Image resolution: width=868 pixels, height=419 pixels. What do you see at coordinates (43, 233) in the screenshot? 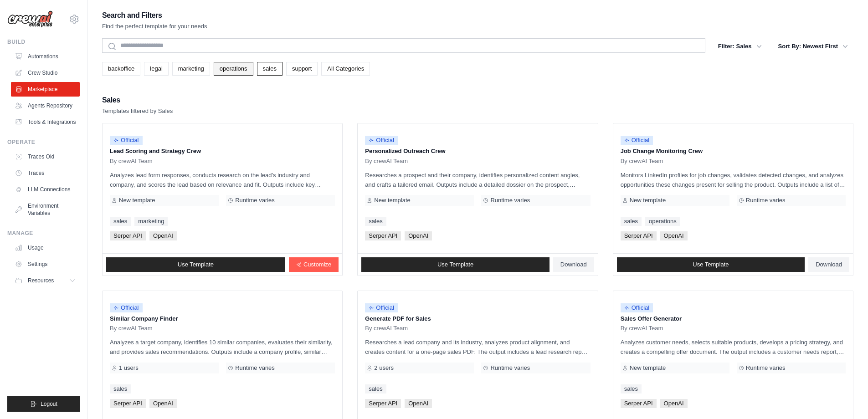
I see `div: Manage` at bounding box center [43, 233].